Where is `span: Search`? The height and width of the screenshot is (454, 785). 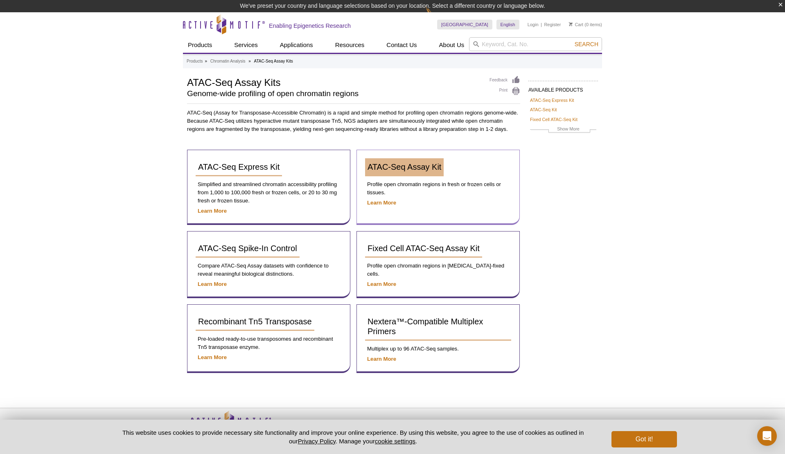 span: Search is located at coordinates (587, 44).